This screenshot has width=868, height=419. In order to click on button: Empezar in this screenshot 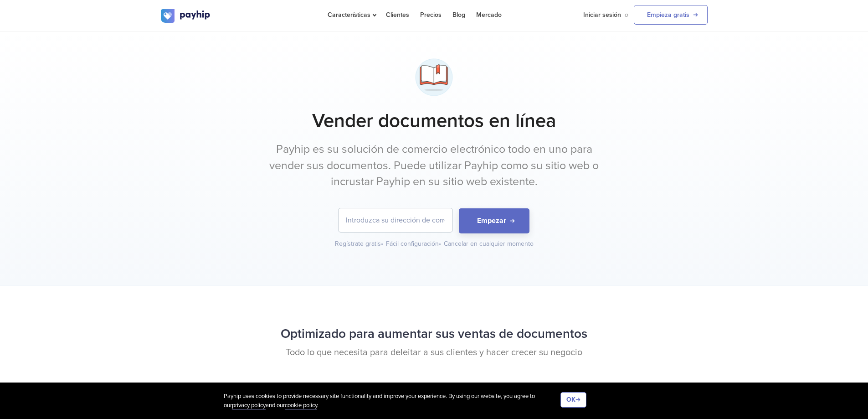, I will do `click(494, 220)`.